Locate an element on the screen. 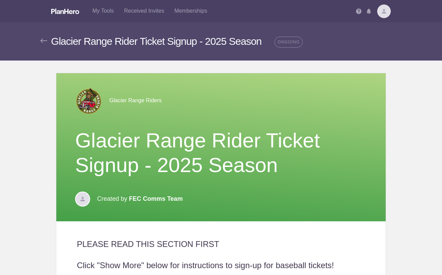  img: Help icon is located at coordinates (359, 11).